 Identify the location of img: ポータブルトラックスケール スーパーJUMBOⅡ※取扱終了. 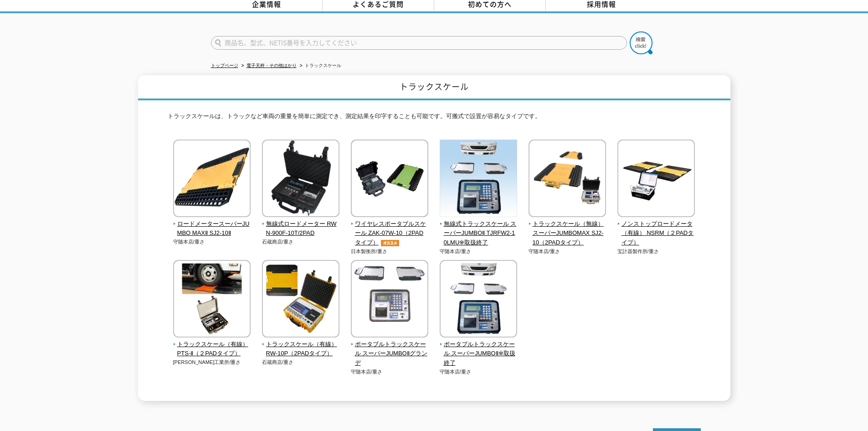
(478, 299).